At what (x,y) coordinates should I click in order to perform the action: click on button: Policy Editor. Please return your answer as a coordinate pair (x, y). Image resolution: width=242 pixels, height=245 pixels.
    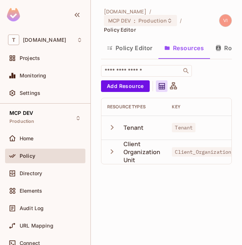
    Looking at the image, I should click on (130, 48).